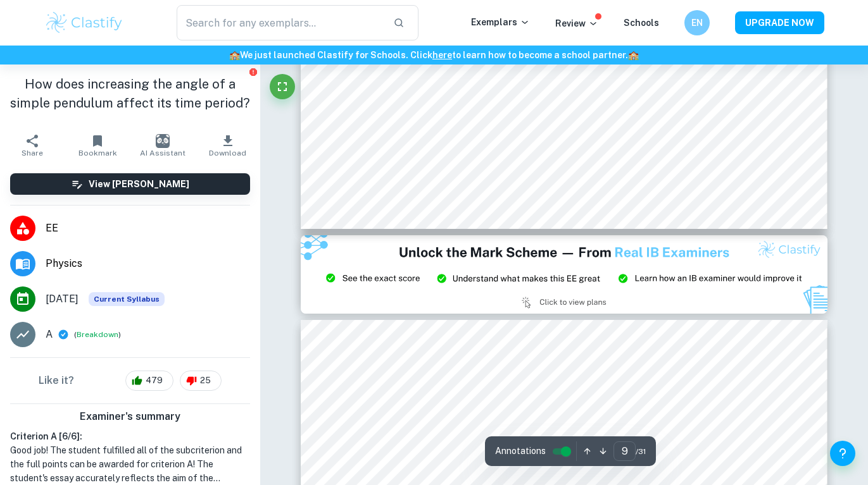 The image size is (868, 485). What do you see at coordinates (126, 299) in the screenshot?
I see `div: This exemplar is based on the current syllabus. Feel free to refer to it for inspiration/ideas wh...` at bounding box center [126, 299].